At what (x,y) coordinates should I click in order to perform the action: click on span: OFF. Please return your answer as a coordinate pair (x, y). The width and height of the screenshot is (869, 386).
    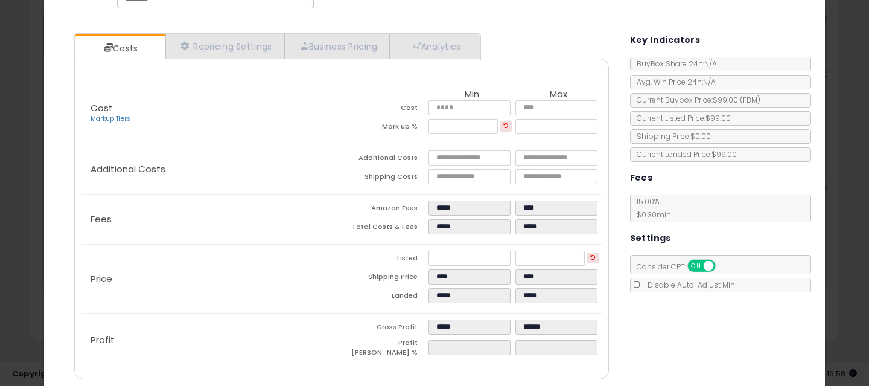
    Looking at the image, I should click on (723, 266).